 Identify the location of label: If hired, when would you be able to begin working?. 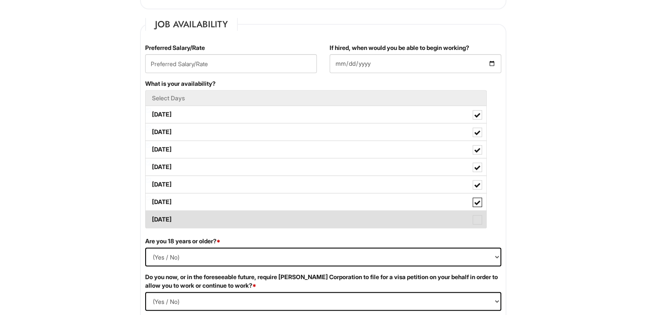
(399, 48).